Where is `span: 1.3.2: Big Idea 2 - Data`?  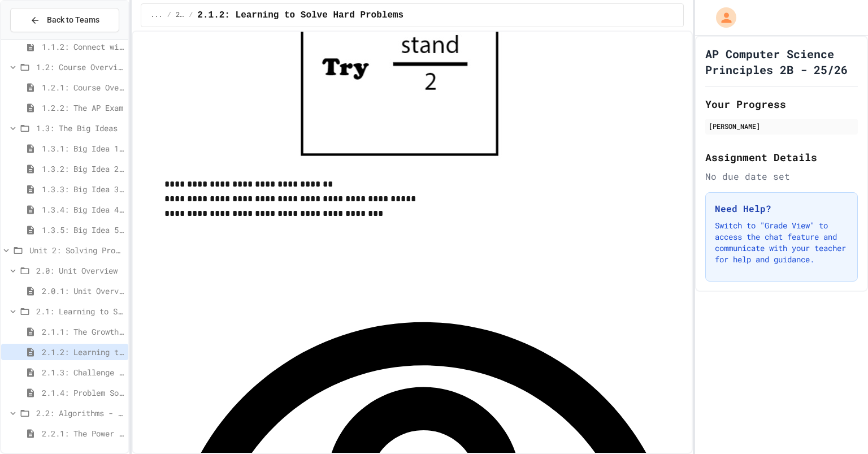
span: 1.3.2: Big Idea 2 - Data is located at coordinates (83, 168).